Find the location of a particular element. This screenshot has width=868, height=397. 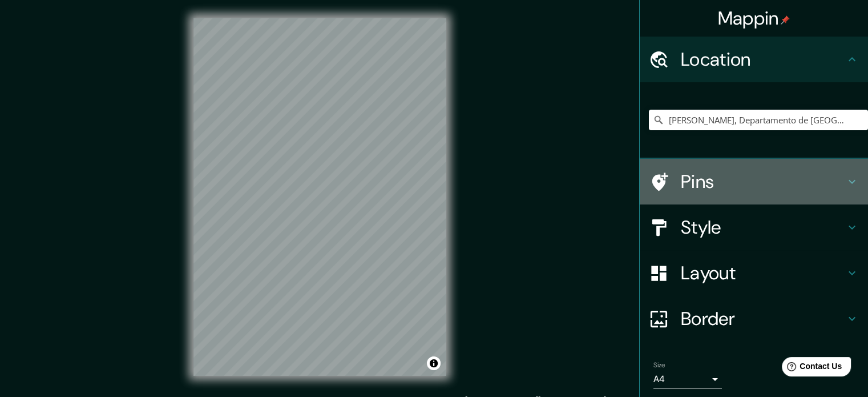

h4: Location is located at coordinates (763, 59).